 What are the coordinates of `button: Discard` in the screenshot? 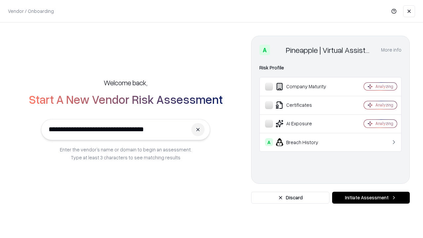 It's located at (290, 198).